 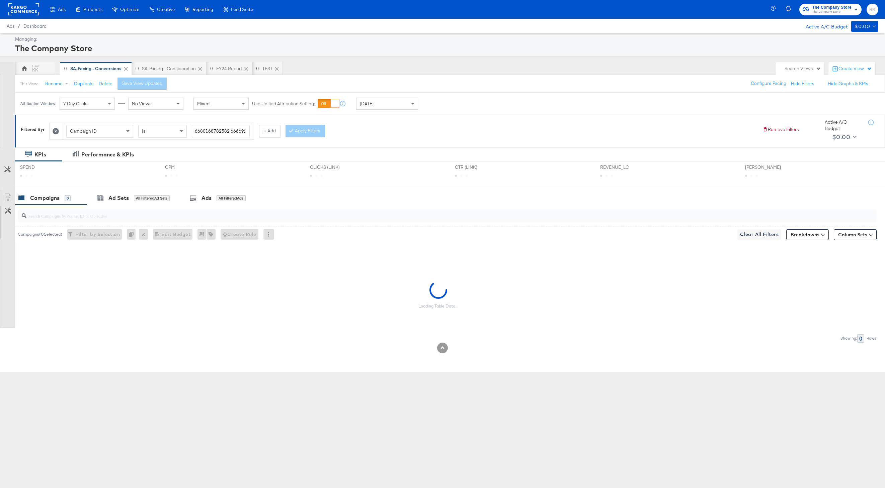 I want to click on button: Duplicate, so click(x=84, y=84).